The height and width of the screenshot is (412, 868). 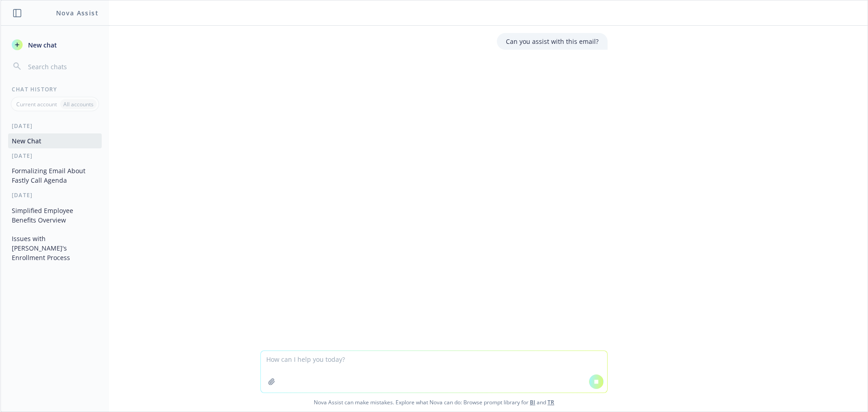 I want to click on input: Search chats, so click(x=62, y=67).